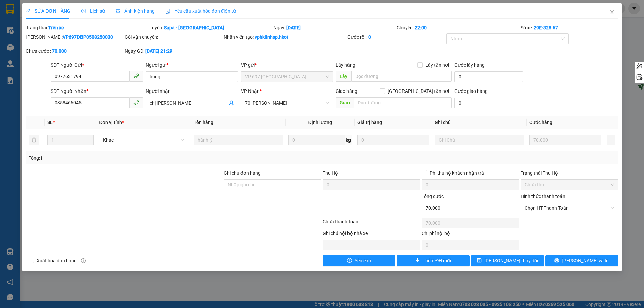  I want to click on span: Tên hàng, so click(203, 122).